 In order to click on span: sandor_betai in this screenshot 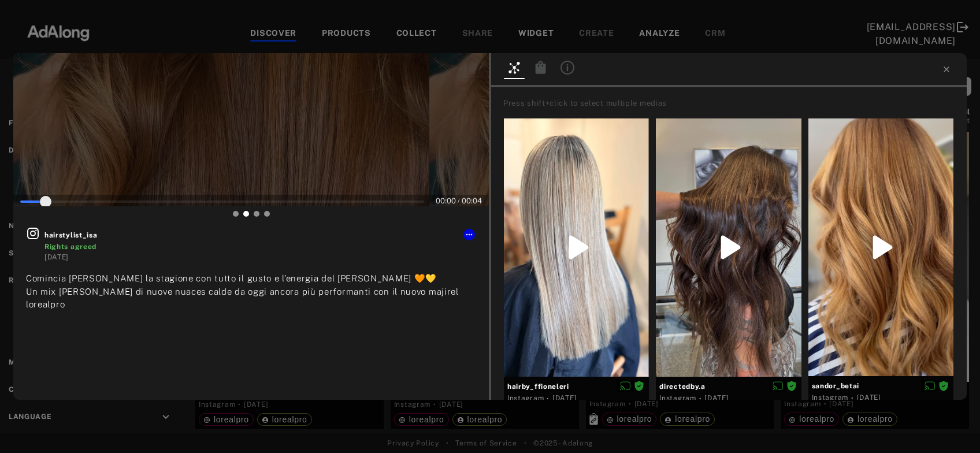, I will do `click(881, 386)`.